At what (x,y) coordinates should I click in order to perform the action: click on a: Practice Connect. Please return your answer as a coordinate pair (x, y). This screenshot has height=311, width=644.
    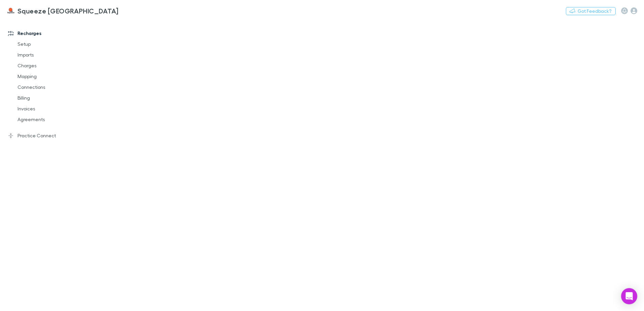
    Looking at the image, I should click on (46, 136).